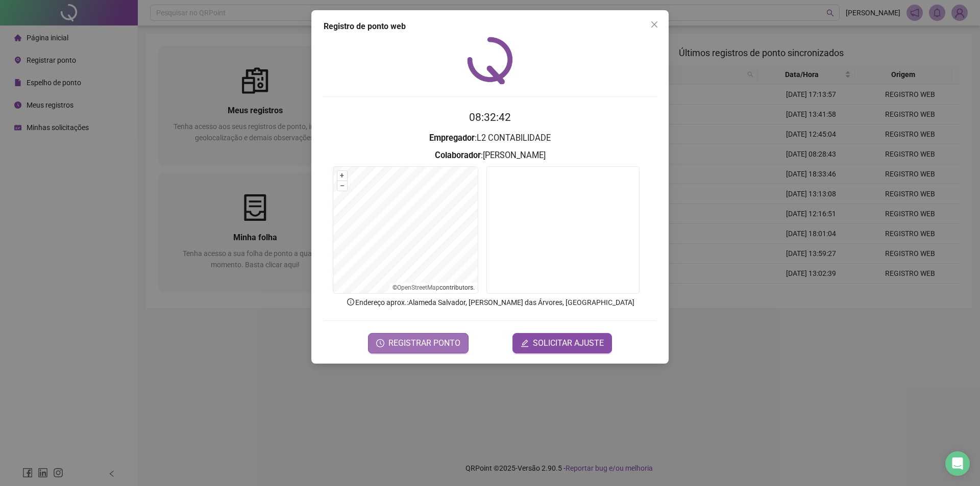  Describe the element at coordinates (452, 138) in the screenshot. I see `strong: Empregador` at that location.